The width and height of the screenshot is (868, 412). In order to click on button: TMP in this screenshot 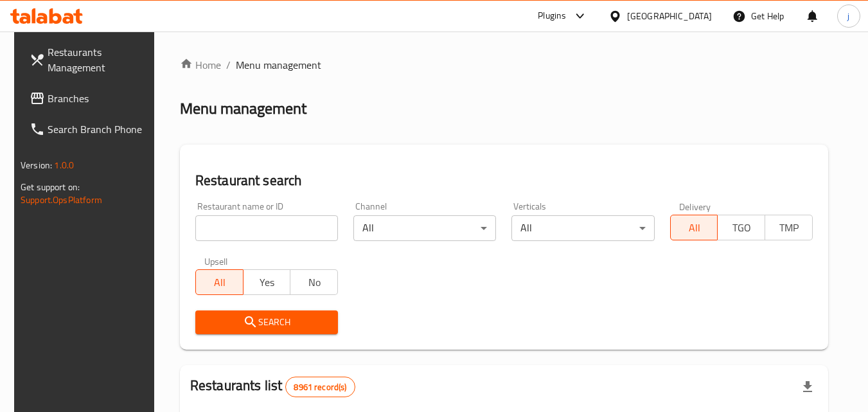, I will do `click(788, 228)`.